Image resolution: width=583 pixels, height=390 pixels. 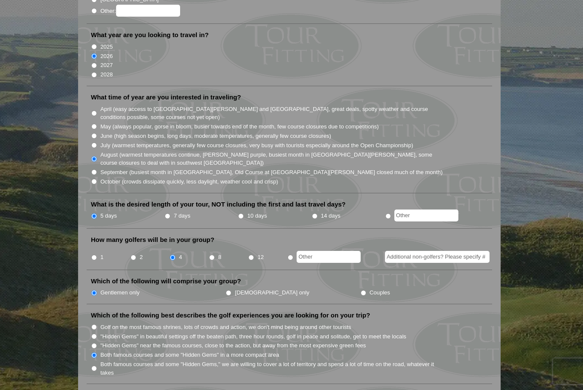 I want to click on label: 2028, so click(x=106, y=75).